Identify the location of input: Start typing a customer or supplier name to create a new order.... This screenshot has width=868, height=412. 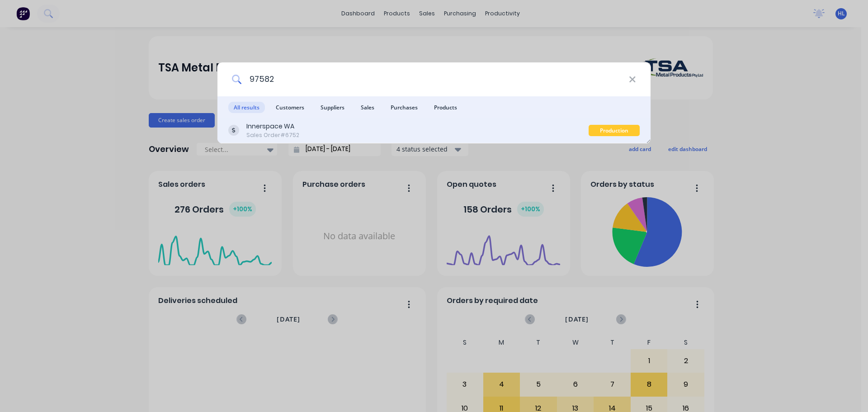
(435, 79).